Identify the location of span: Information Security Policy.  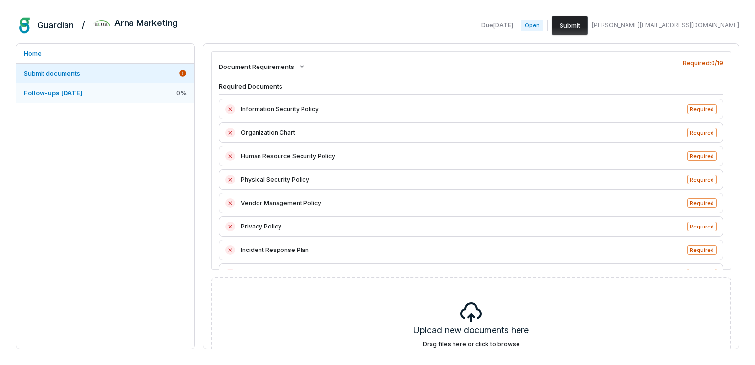
(461, 109).